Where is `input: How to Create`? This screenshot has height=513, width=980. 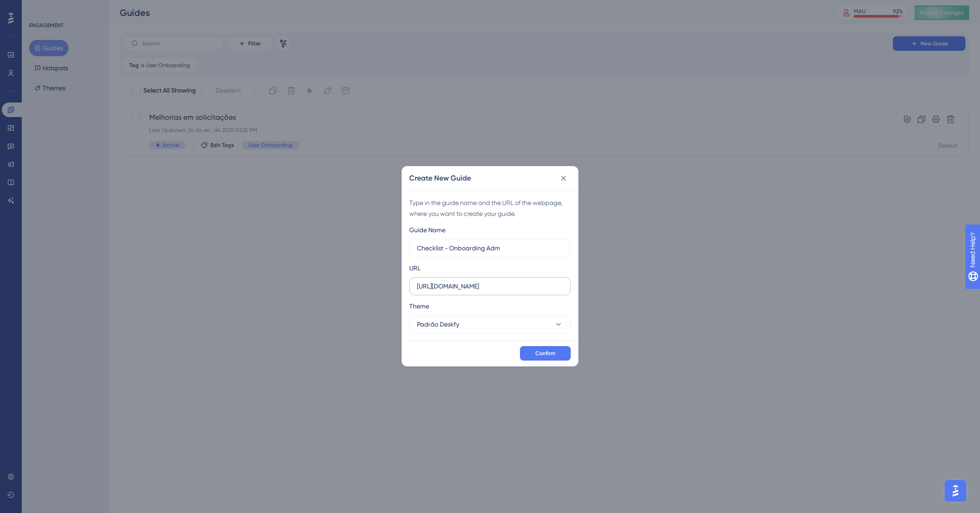
input: How to Create is located at coordinates (490, 248).